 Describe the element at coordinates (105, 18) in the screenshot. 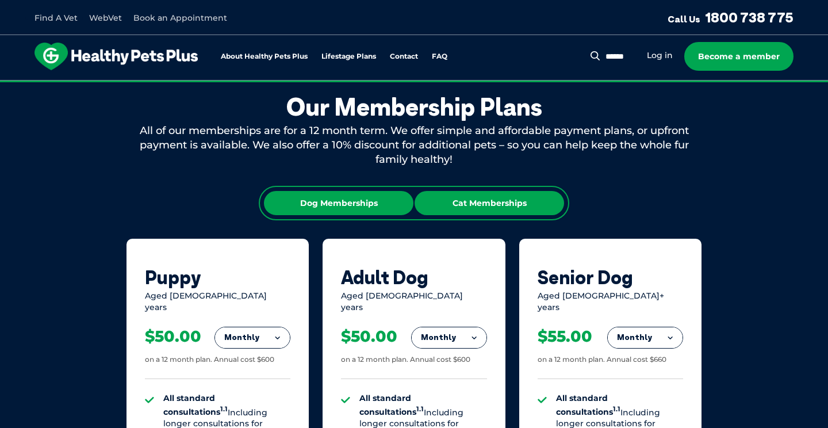

I see `a: WebVet` at that location.